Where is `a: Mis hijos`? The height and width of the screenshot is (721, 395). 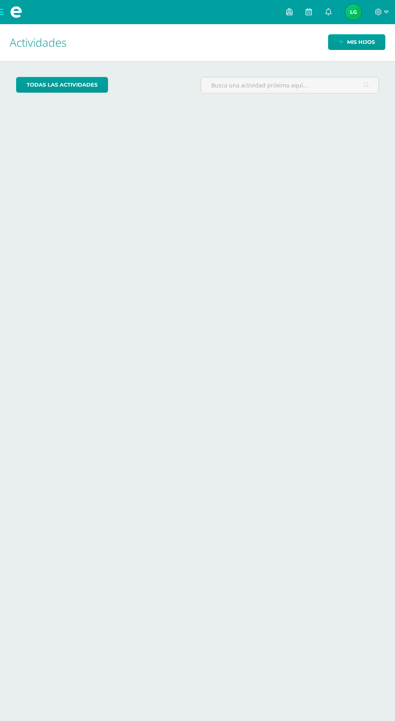 a: Mis hijos is located at coordinates (356, 42).